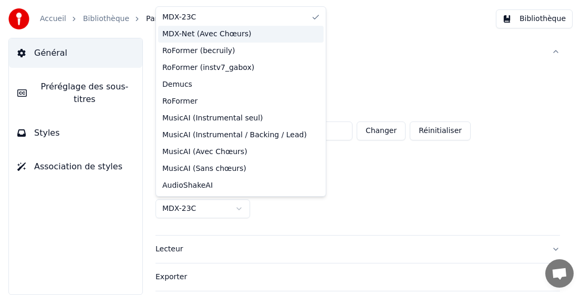  Describe the element at coordinates (204, 169) in the screenshot. I see `span: MusicAI (Sans chœurs)` at that location.